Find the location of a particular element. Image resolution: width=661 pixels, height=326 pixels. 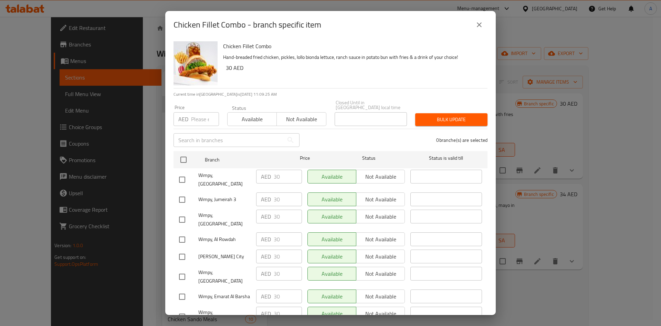

span: Wimpy, Al Rowdah is located at coordinates (225, 239).